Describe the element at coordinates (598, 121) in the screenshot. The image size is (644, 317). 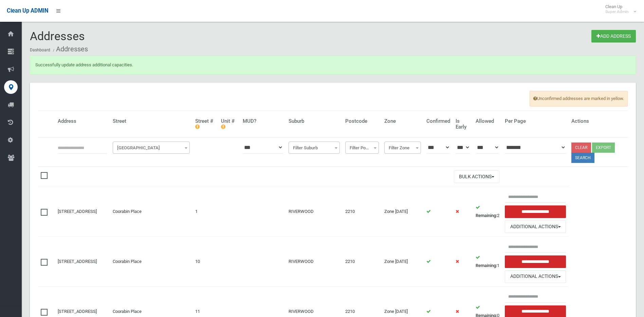
I see `h4: Actions` at that location.